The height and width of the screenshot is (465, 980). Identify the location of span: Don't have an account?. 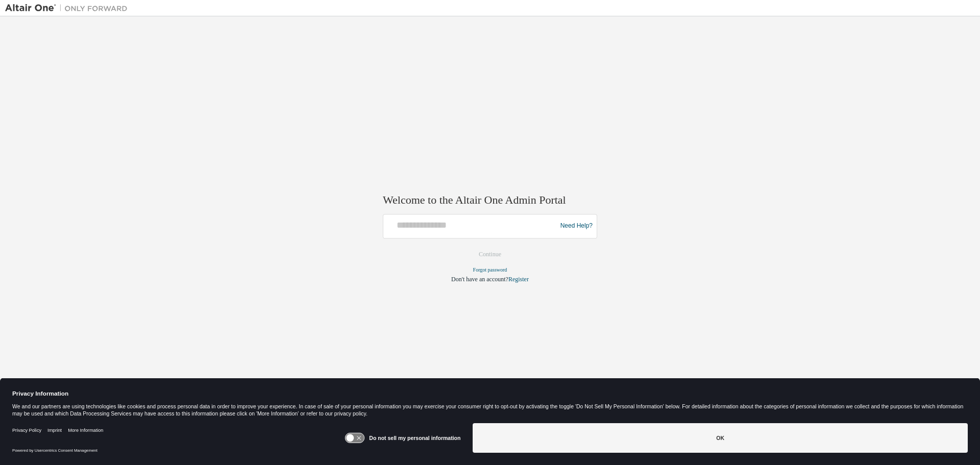
(479, 279).